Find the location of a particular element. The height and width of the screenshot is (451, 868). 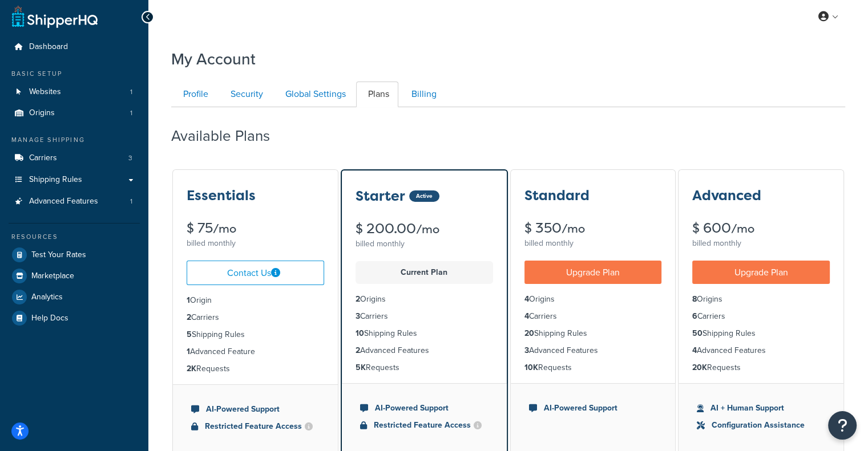

div: $ 200.00 is located at coordinates (424, 229).